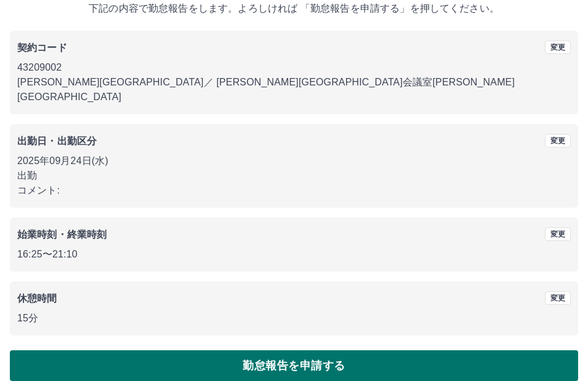 This screenshot has height=381, width=588. I want to click on p: 15分, so click(294, 319).